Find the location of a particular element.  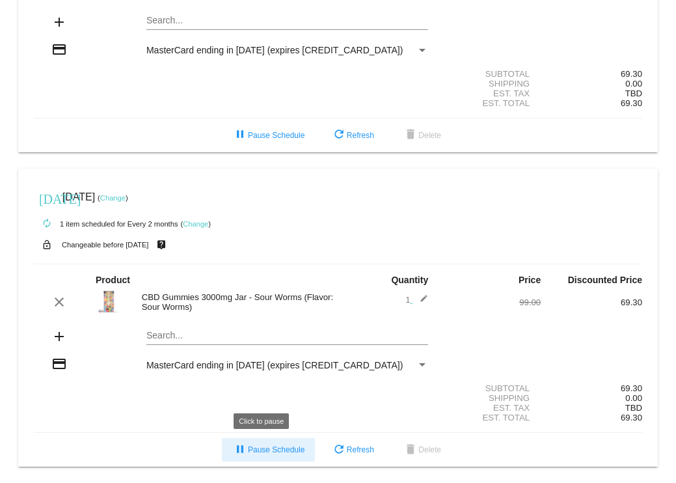

mat-icon: clear is located at coordinates (59, 302).